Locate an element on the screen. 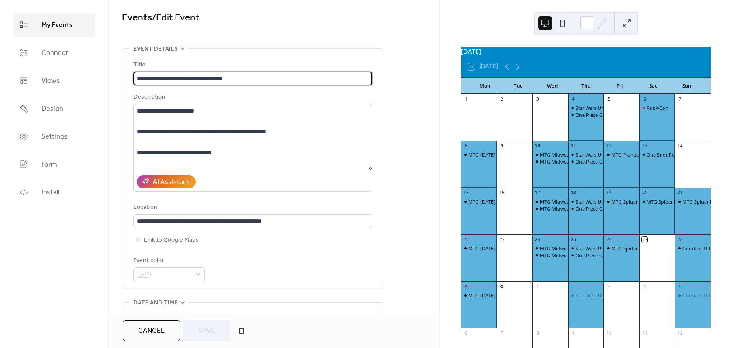 The height and width of the screenshot is (348, 732). div: 19 is located at coordinates (609, 193).